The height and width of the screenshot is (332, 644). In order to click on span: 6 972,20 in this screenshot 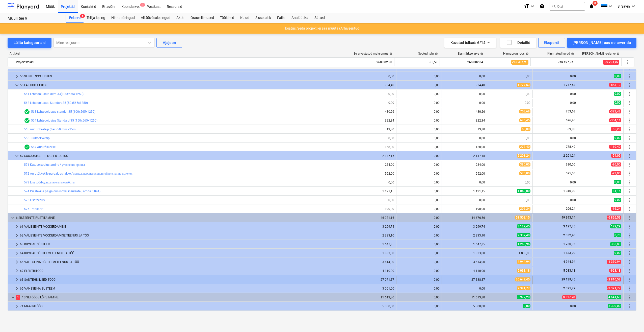, I will do `click(524, 297)`.